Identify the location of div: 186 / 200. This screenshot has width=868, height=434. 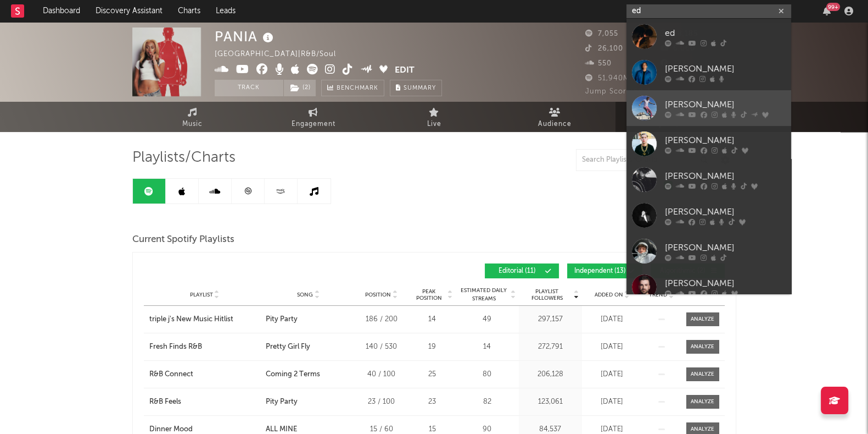
(382, 320).